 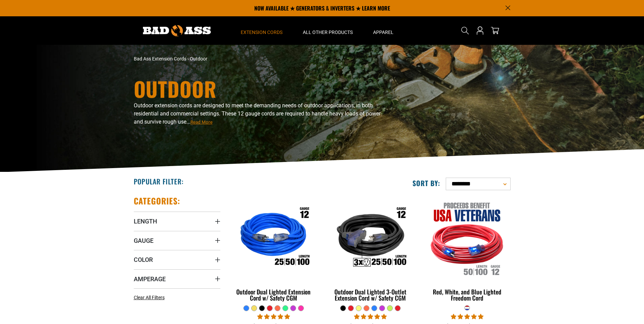 I want to click on span: Extension Cords, so click(x=261, y=32).